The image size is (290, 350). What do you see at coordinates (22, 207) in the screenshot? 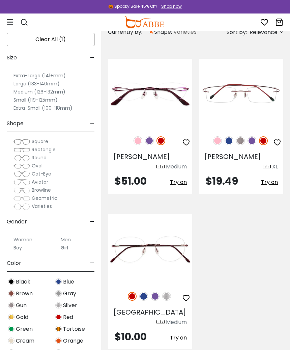
I see `img: Varieties.png` at bounding box center [22, 207].